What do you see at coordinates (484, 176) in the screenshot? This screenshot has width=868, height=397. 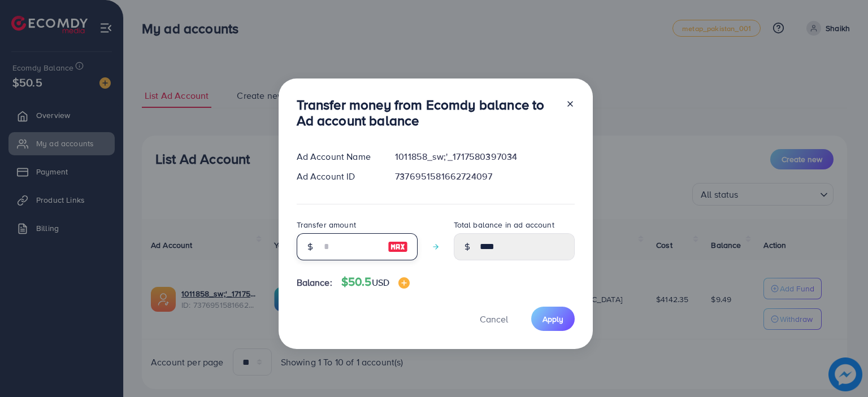 I see `div: 7376951581662724097` at bounding box center [484, 176].